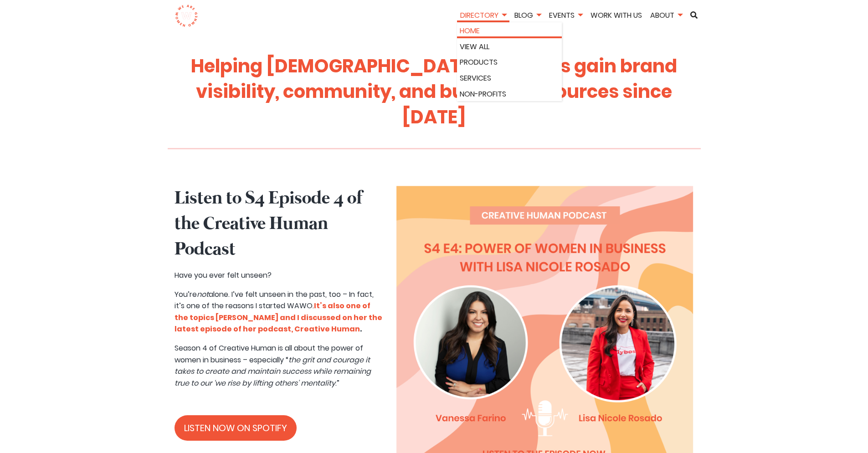  Describe the element at coordinates (528, 15) in the screenshot. I see `a: Blog` at that location.